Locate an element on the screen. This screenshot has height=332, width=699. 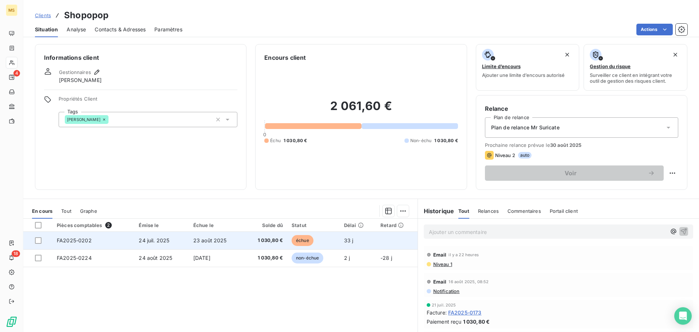
span: 16 août 2025, 08:52 is located at coordinates (468, 281).